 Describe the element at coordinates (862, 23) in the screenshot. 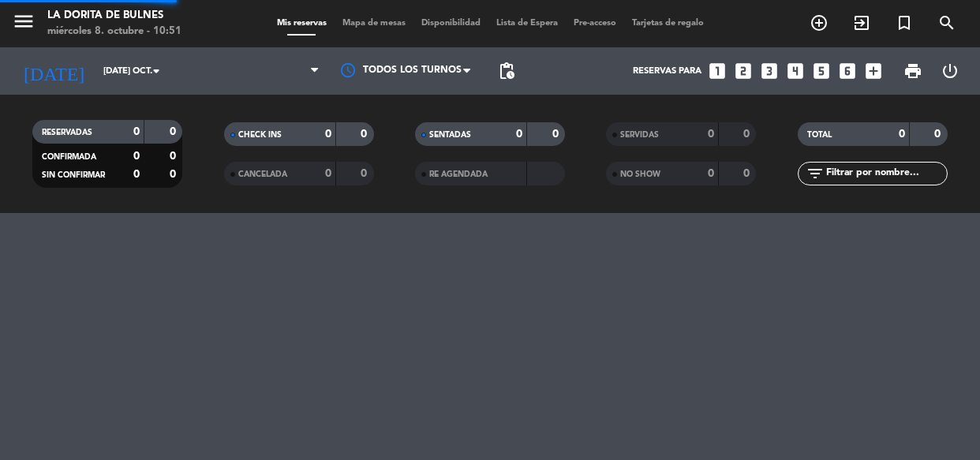

I see `i: exit_to_app` at that location.